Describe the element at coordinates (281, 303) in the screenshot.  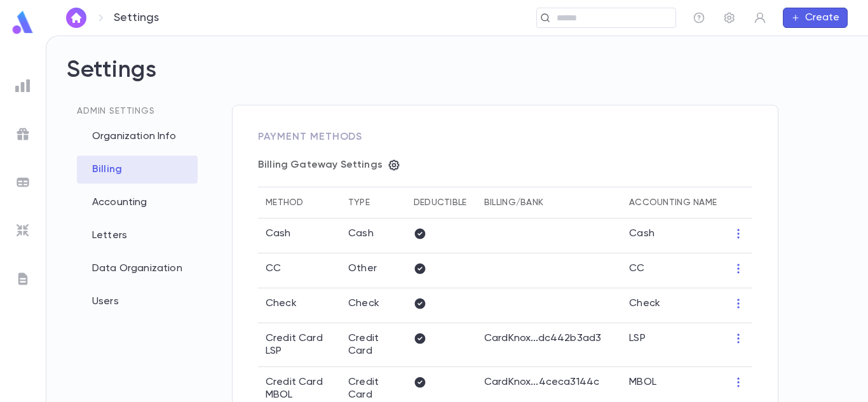
I see `p: Check` at that location.